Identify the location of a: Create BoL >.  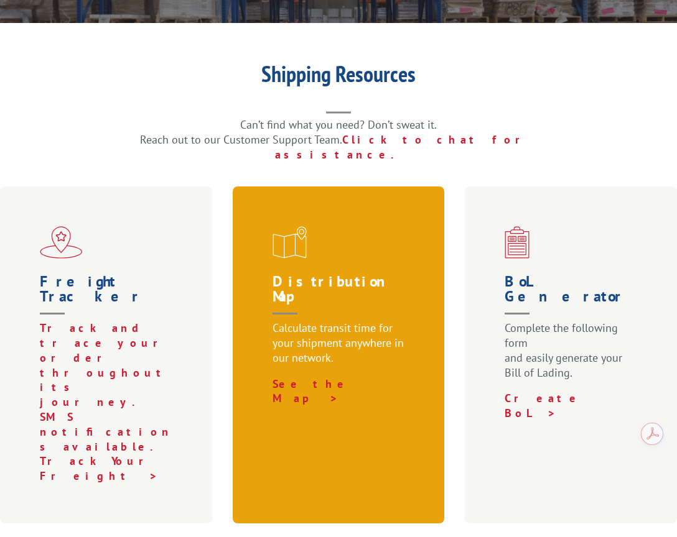
(542, 405).